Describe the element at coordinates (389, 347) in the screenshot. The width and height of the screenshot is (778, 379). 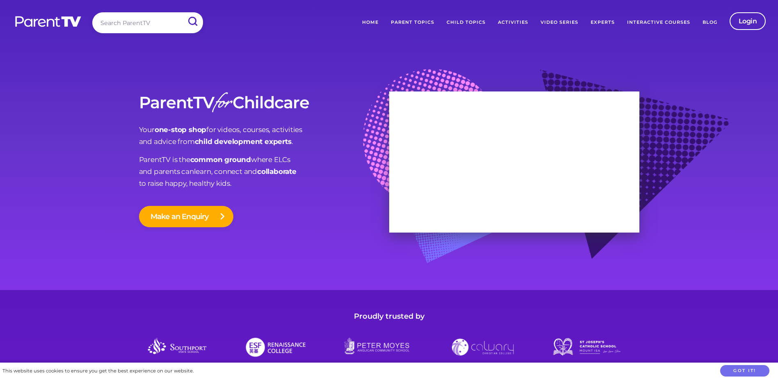
I see `img: logos-schools.2a1e3f5.png` at that location.